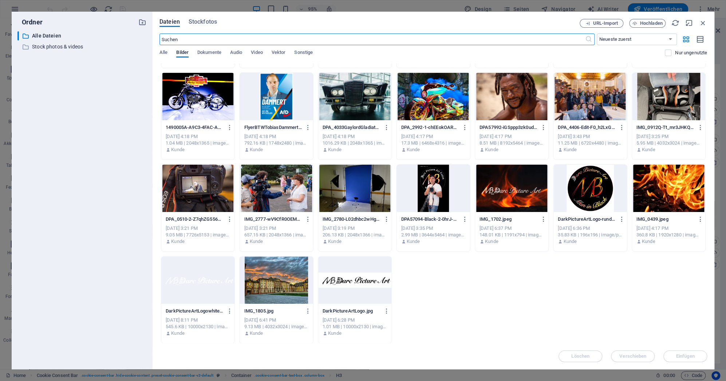 The height and width of the screenshot is (381, 726). Describe the element at coordinates (675, 23) in the screenshot. I see `i: Neu laden` at that location.